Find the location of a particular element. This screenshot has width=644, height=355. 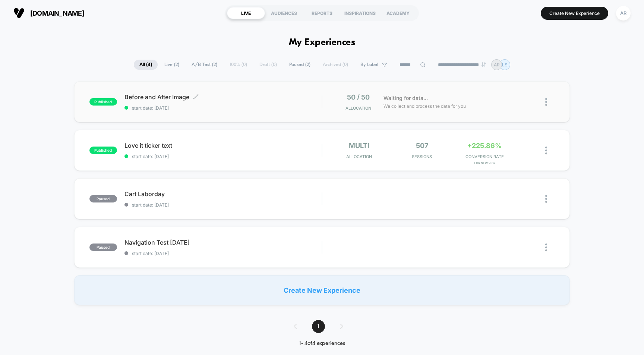

img: Visually logo is located at coordinates (19, 13).